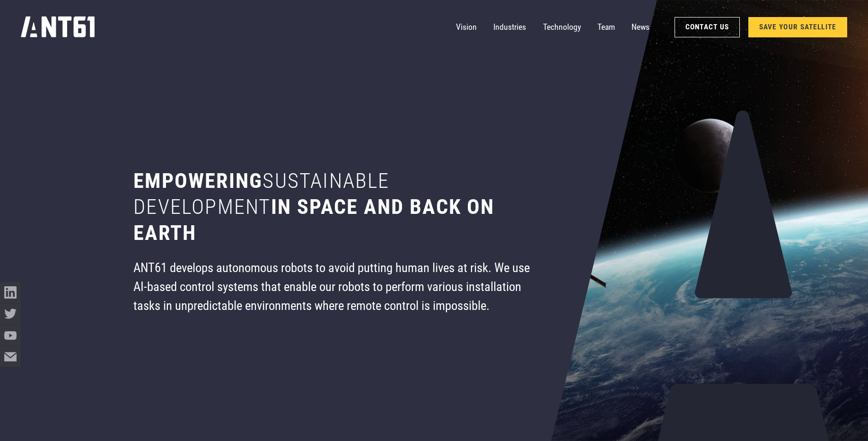 The image size is (868, 441). I want to click on a: News, so click(641, 27).